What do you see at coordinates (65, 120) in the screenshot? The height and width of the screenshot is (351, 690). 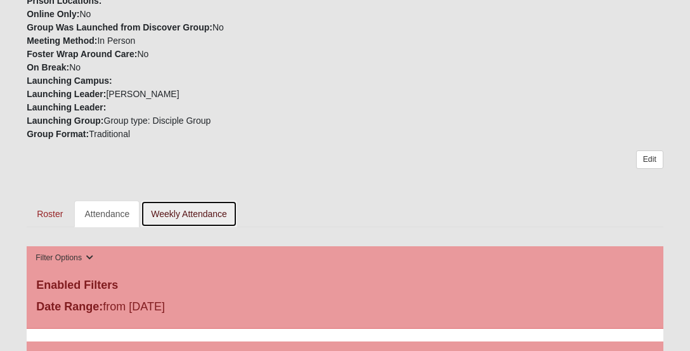 I see `strong: Launching Group:` at bounding box center [65, 120].